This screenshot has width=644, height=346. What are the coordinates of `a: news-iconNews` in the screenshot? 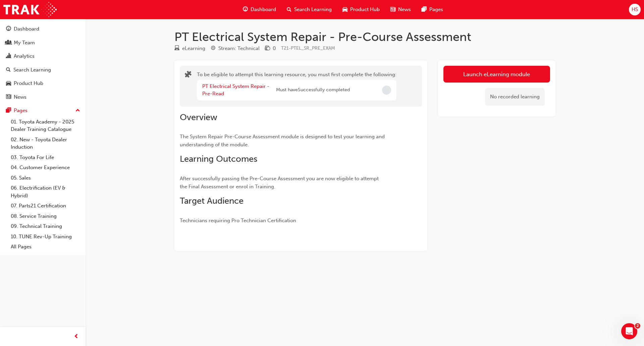 It's located at (401, 9).